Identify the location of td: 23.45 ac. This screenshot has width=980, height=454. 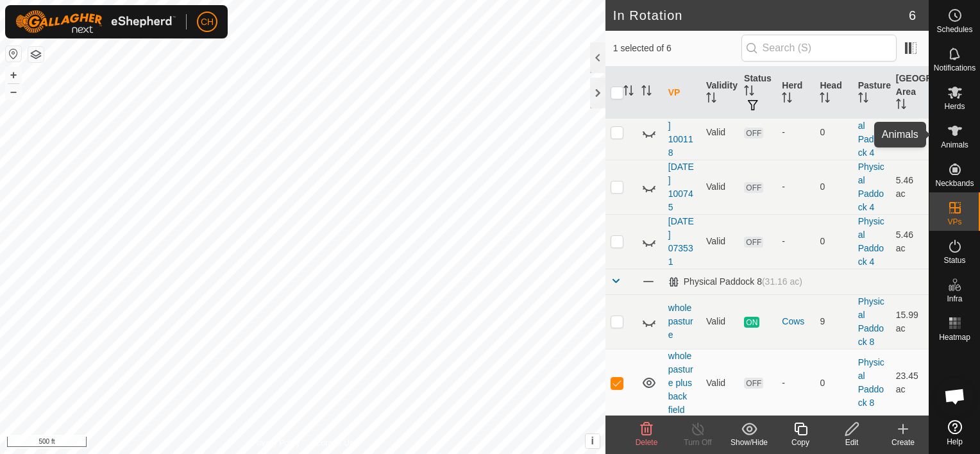
(909, 383).